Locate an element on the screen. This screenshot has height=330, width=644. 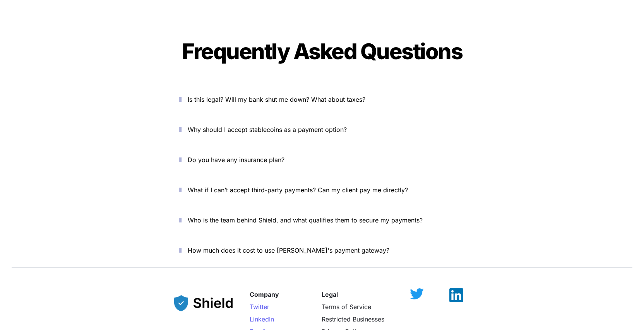
span: Do you have any insurance plan? is located at coordinates (236, 160).